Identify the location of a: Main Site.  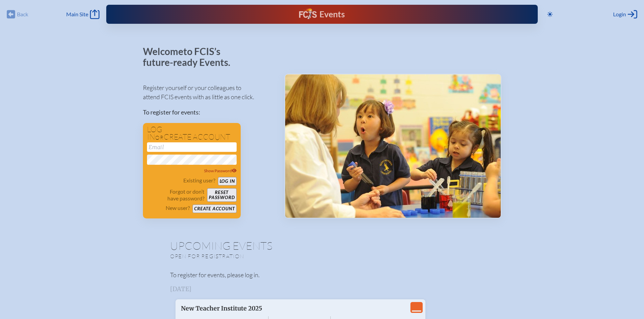
(83, 14).